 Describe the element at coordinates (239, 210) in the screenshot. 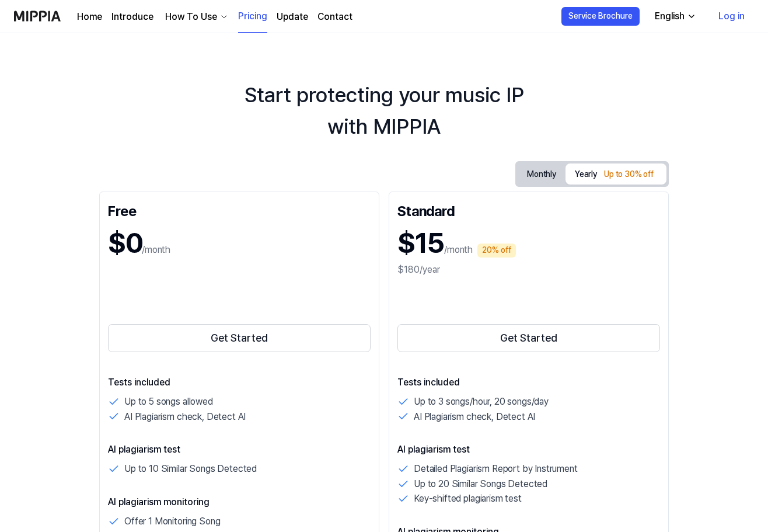

I see `div: Free` at that location.